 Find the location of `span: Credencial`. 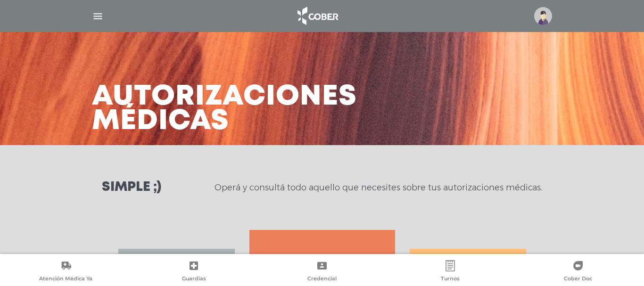

span: Credencial is located at coordinates (322, 279).